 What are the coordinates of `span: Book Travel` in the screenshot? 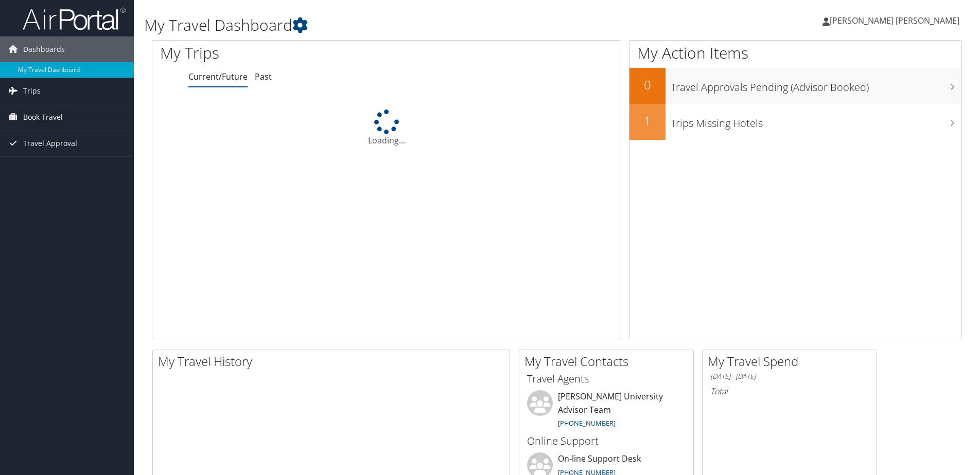 It's located at (43, 117).